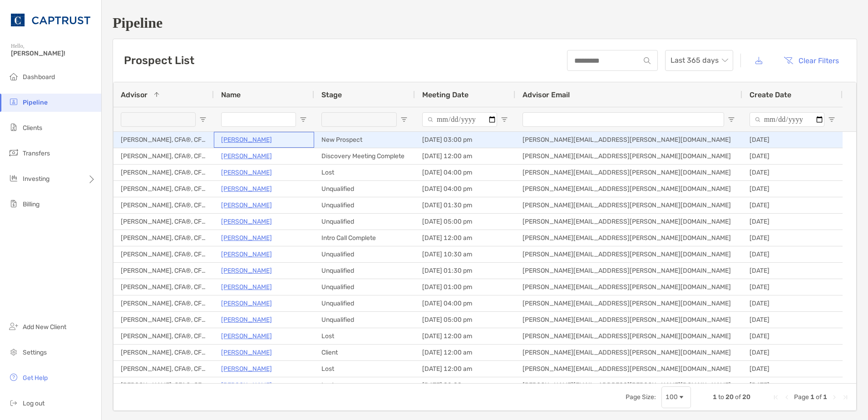  What do you see at coordinates (459, 120) in the screenshot?
I see `input: Meeting Date Filter Input` at bounding box center [459, 120].